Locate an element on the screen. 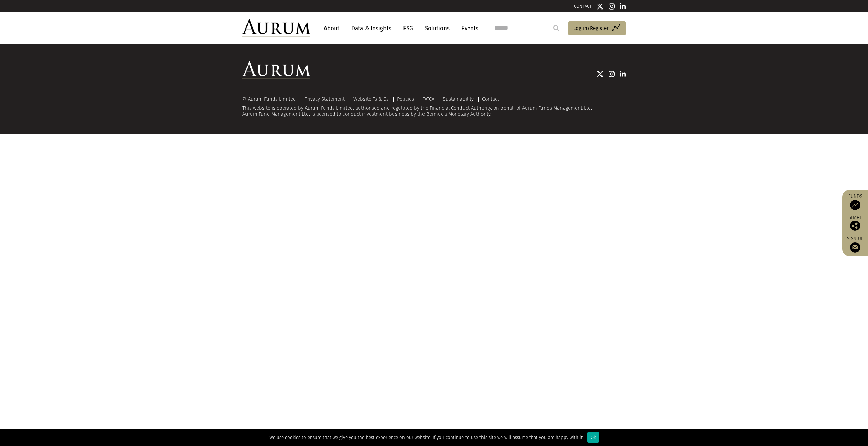  a: Data & Insights is located at coordinates (371, 28).